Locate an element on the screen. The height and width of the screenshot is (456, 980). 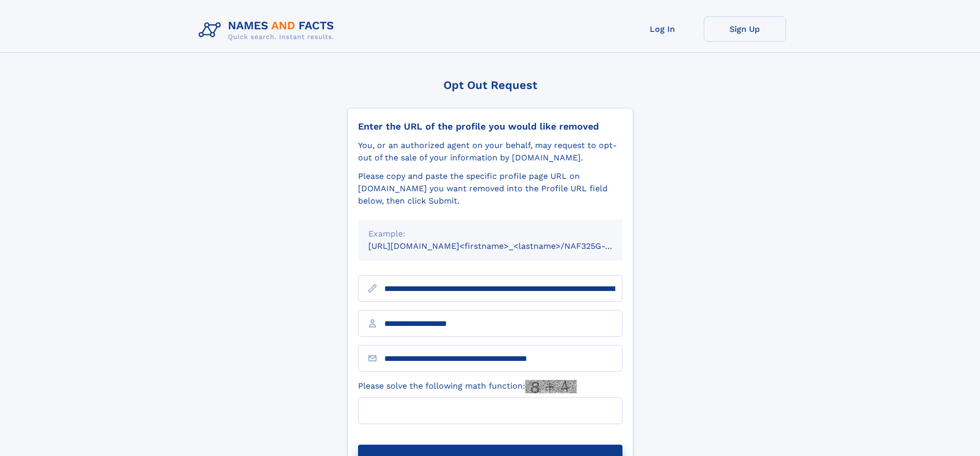
div: Enter the URL of the profile you would like removed is located at coordinates (490, 126).